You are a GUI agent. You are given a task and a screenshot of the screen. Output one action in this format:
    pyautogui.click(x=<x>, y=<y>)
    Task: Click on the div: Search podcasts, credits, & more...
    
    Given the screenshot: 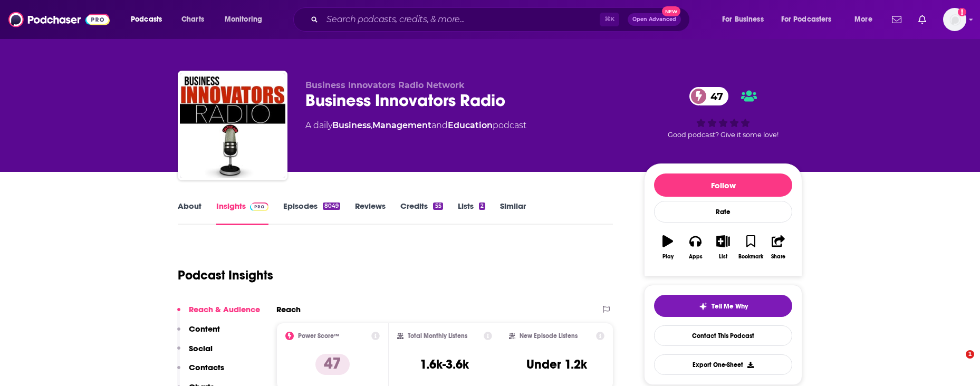 What is the action you would take?
    pyautogui.click(x=502, y=20)
    